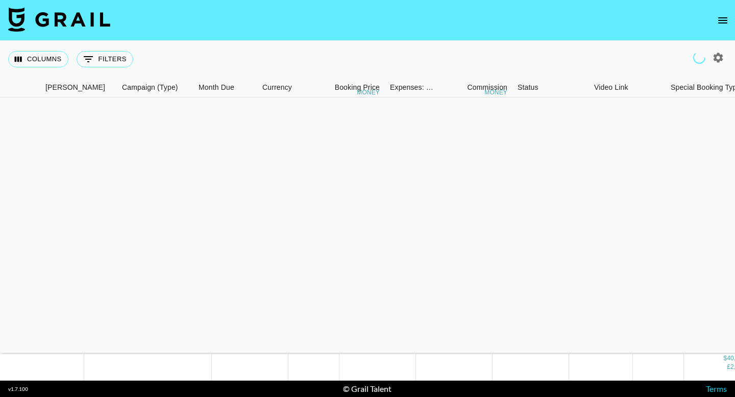  I want to click on button: Select columns, so click(38, 59).